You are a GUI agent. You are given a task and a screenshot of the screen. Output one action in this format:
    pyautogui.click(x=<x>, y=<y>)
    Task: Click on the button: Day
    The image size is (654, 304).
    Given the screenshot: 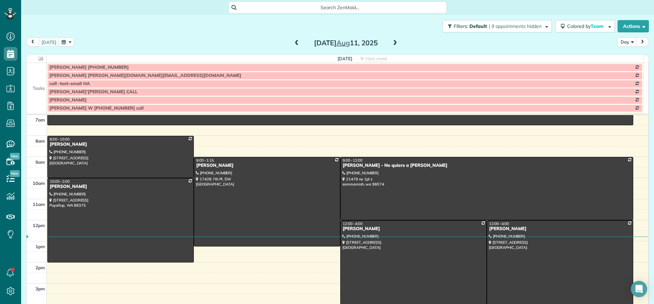 What is the action you would take?
    pyautogui.click(x=627, y=42)
    